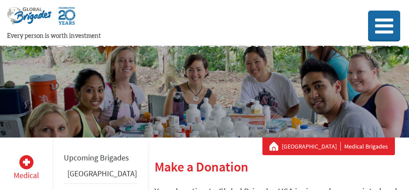  I want to click on img: Global Brigades Celebrating 20 Years, so click(67, 19).